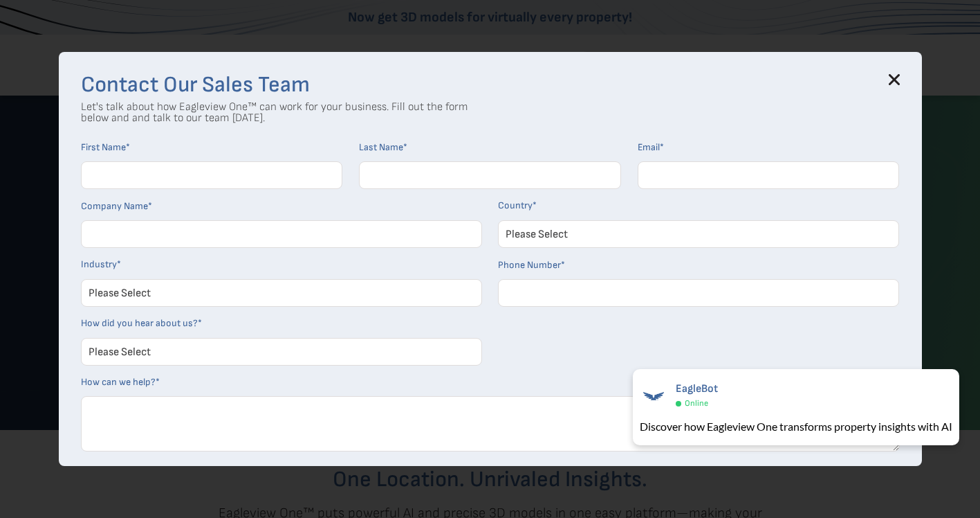 This screenshot has height=518, width=980. What do you see at coordinates (274, 113) in the screenshot?
I see `p: Let's talk about how Eagleview One™ can work for your business. Fill out the form below and and t...` at bounding box center [274, 113].